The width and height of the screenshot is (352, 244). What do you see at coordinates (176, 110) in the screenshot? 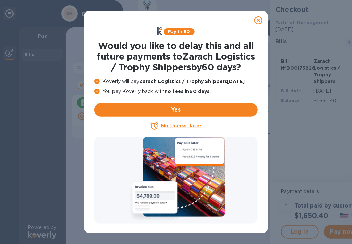
I see `span: Yes` at bounding box center [176, 110].